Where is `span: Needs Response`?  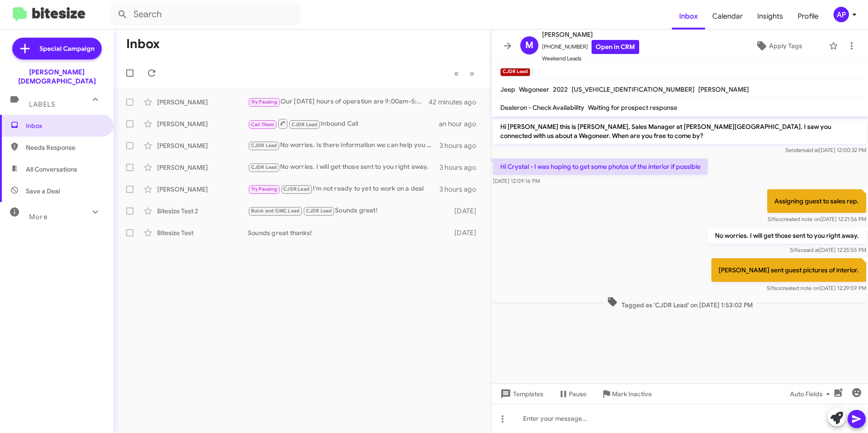
span: Needs Response is located at coordinates (65, 148).